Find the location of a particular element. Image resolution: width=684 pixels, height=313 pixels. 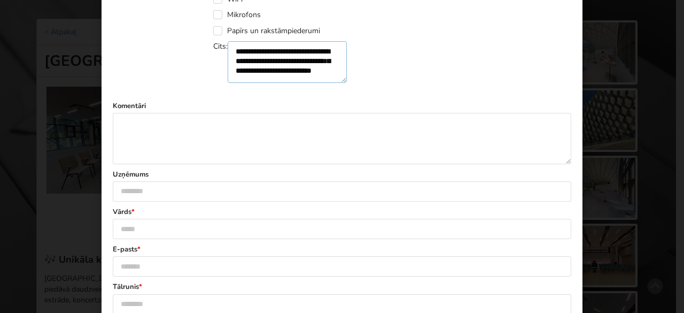

label: Mikrofons is located at coordinates (237, 14).